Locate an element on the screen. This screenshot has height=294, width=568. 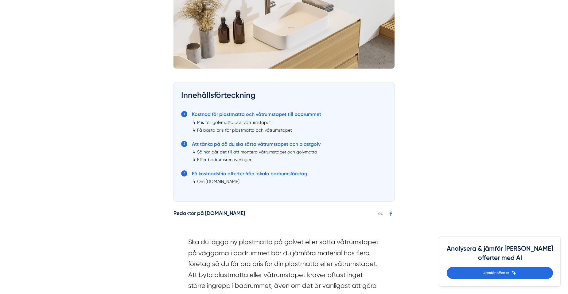
a: Kostnad för plastmatta och våtrumstapet till badrummet is located at coordinates (256, 114).